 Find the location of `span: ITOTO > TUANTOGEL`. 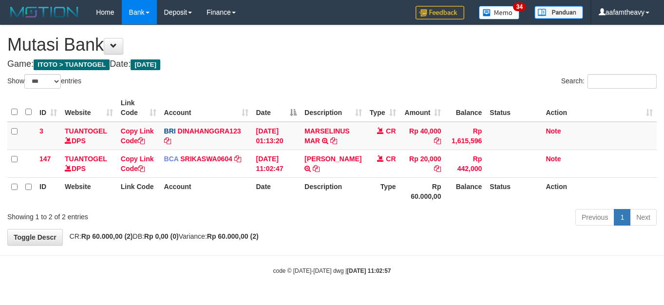

span: ITOTO > TUANTOGEL is located at coordinates (72, 65).